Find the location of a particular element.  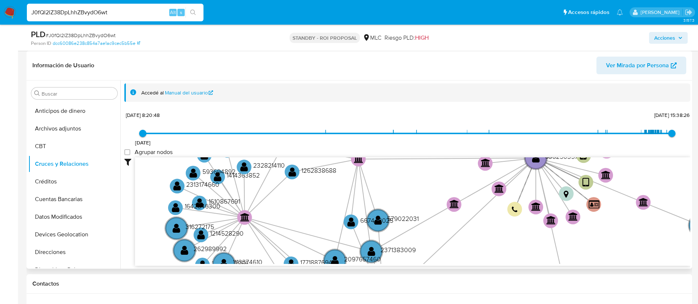

text: 593694892 is located at coordinates (219, 172).